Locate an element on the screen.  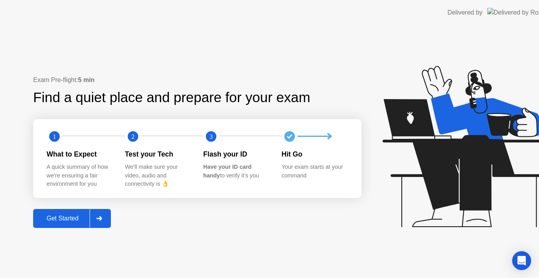
div: Find a quiet place and prepare for your exam is located at coordinates (172, 98).